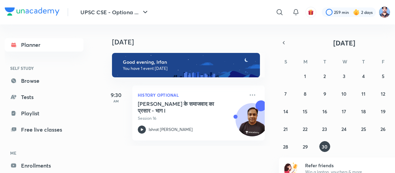  Describe the element at coordinates (115, 12) in the screenshot. I see `button: UPSC CSE - Optiona ...` at that location.